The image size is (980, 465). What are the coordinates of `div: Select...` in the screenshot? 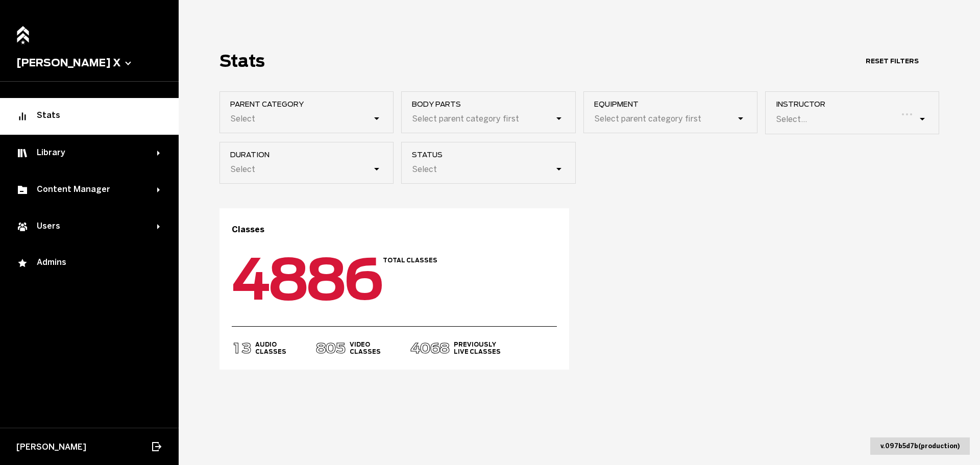 It's located at (791, 119).